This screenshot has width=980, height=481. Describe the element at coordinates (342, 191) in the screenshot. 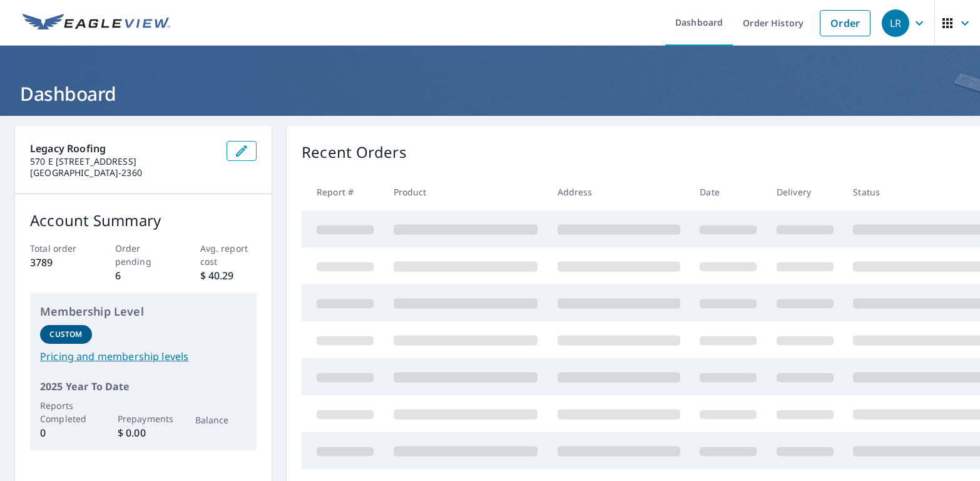

I see `th: Report #` at that location.